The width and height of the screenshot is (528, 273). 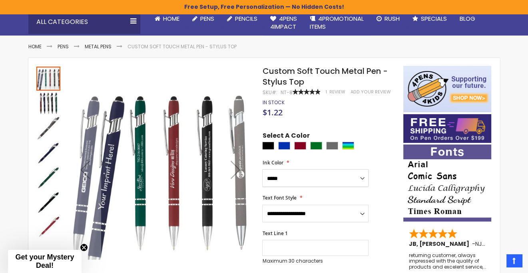 What do you see at coordinates (448, 261) in the screenshot?
I see `div: returning customer, always impressed with the quality of products and excelent service, will retu...` at bounding box center [448, 261].